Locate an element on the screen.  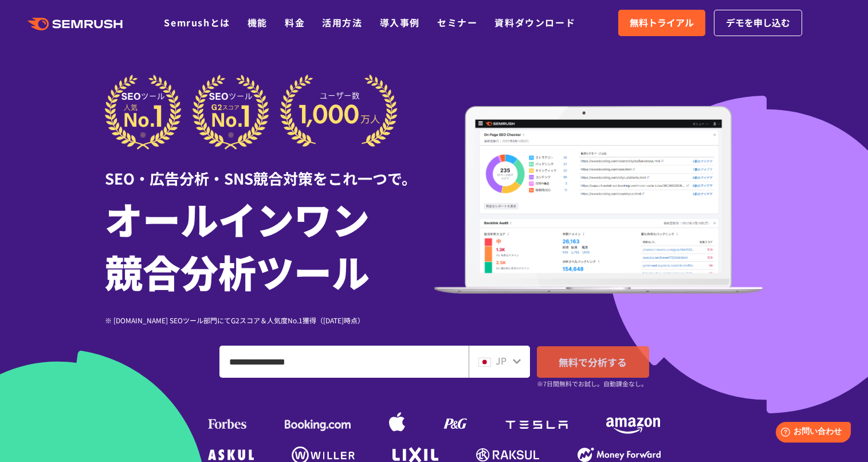
a: セミナー is located at coordinates (457, 22).